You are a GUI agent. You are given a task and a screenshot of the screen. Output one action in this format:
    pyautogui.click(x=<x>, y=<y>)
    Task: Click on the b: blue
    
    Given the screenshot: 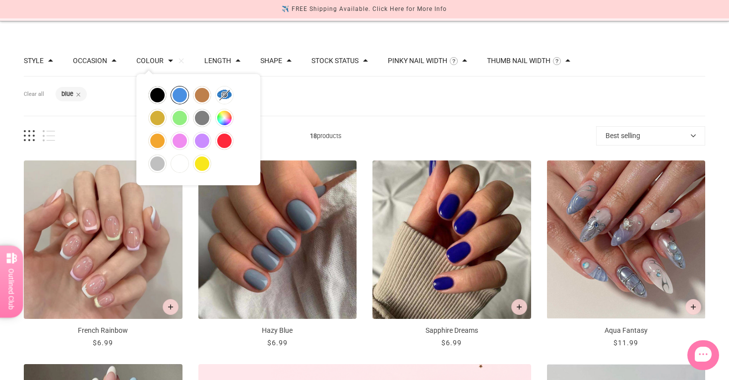 What is the action you would take?
    pyautogui.click(x=67, y=93)
    